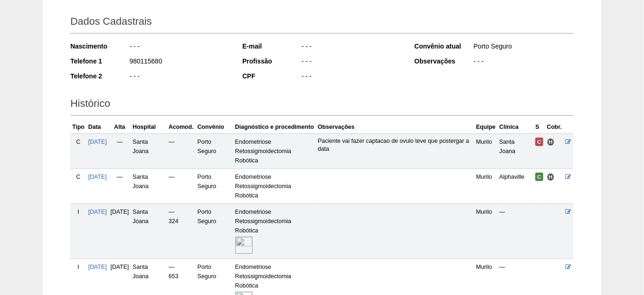 This screenshot has height=295, width=644. I want to click on th: Tipo, so click(78, 127).